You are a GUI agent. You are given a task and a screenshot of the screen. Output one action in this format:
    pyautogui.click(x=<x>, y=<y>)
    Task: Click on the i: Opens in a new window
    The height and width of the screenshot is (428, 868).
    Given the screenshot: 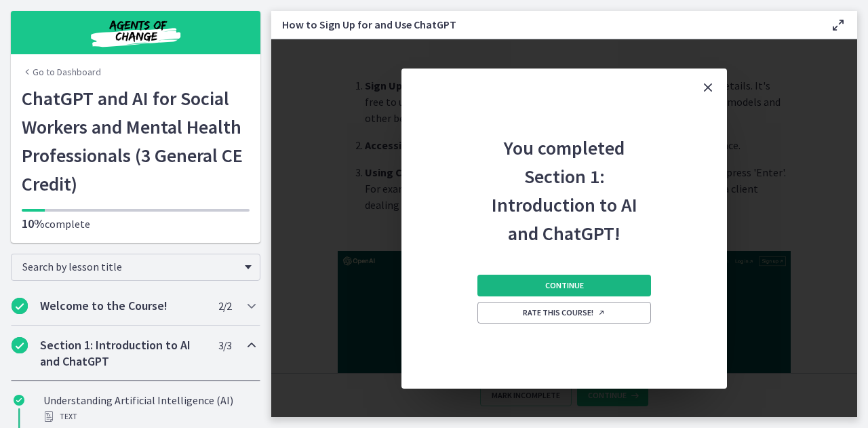 What is the action you would take?
    pyautogui.click(x=601, y=313)
    